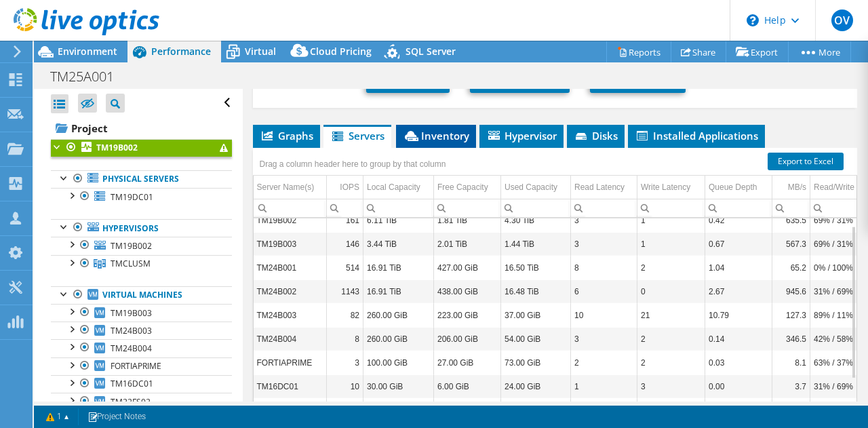  What do you see at coordinates (141, 263) in the screenshot?
I see `a: TMCLUSM` at bounding box center [141, 263].